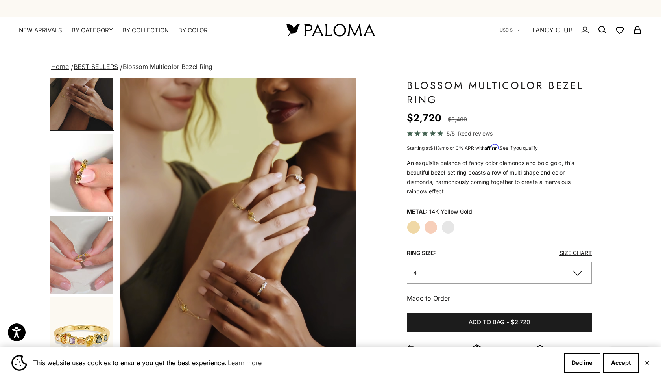 Image resolution: width=661 pixels, height=379 pixels. What do you see at coordinates (82, 254) in the screenshot?
I see `button: Go to item 8` at bounding box center [82, 254].